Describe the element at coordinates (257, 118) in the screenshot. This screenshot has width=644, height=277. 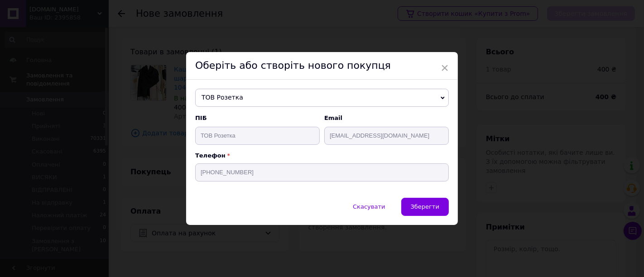
I see `span: ПІБ` at that location.